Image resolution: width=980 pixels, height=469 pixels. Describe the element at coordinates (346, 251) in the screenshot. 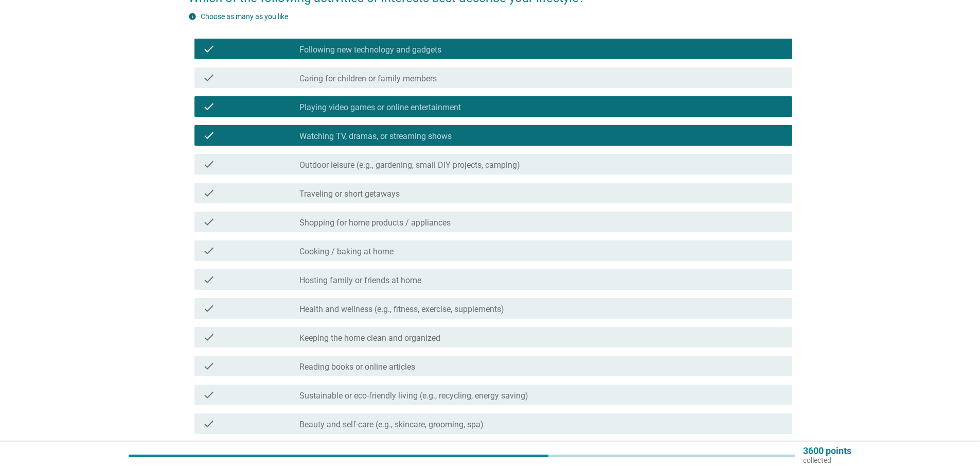

I see `label: Cooking / baking at home` at that location.